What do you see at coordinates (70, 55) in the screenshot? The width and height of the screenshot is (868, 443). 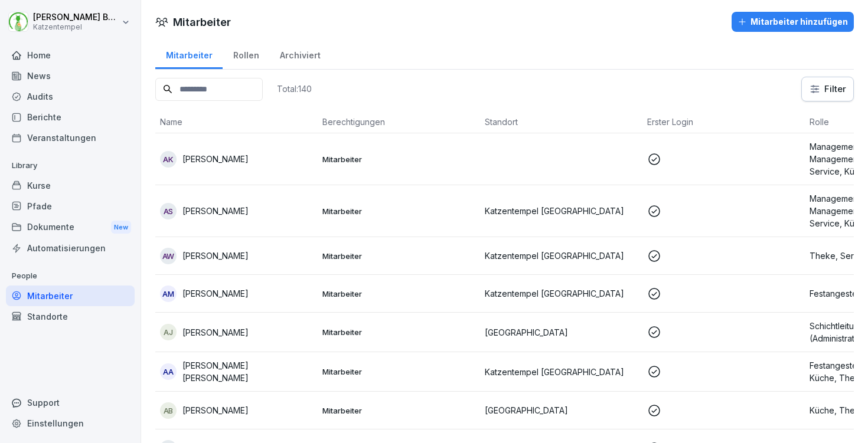 I see `a: Home` at bounding box center [70, 55].